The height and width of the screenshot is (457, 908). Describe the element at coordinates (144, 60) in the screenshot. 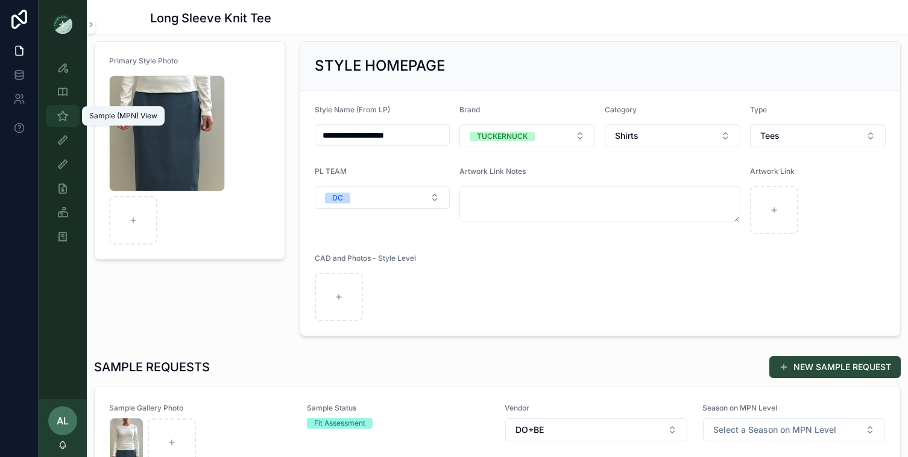

I see `span: Primary Style Photo` at that location.